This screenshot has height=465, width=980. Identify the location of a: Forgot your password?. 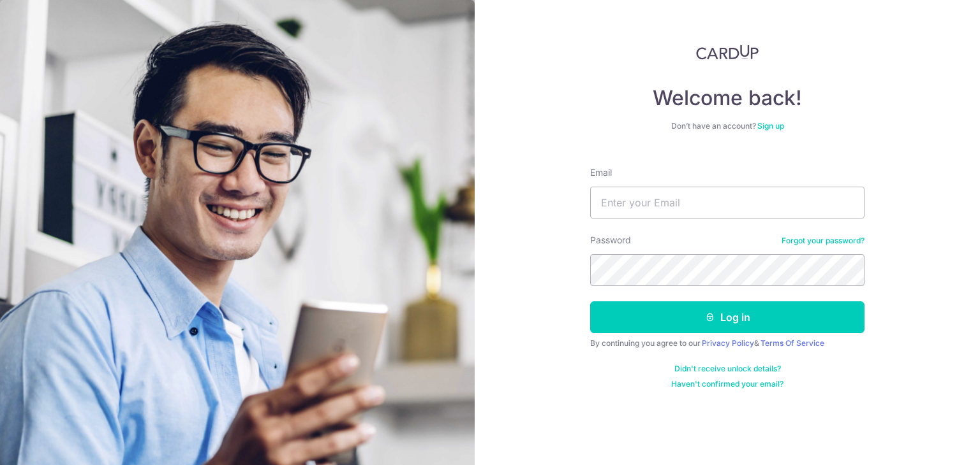
(823, 241).